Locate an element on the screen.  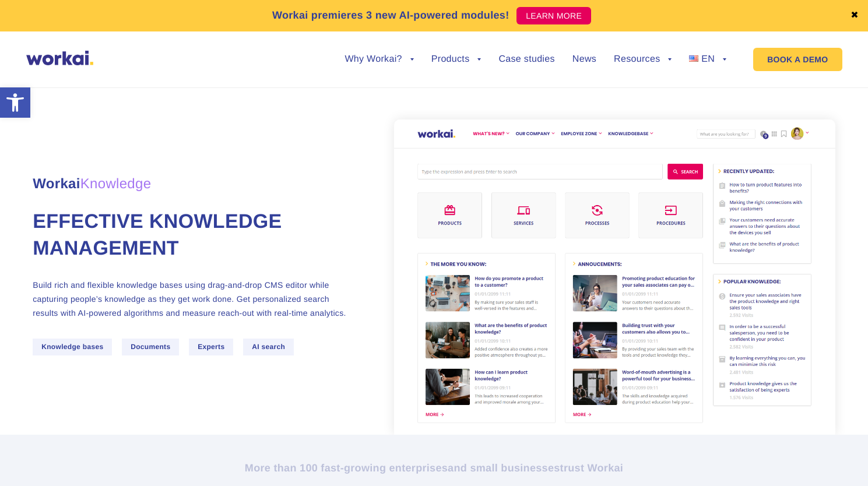
span: Documents is located at coordinates (150, 346).